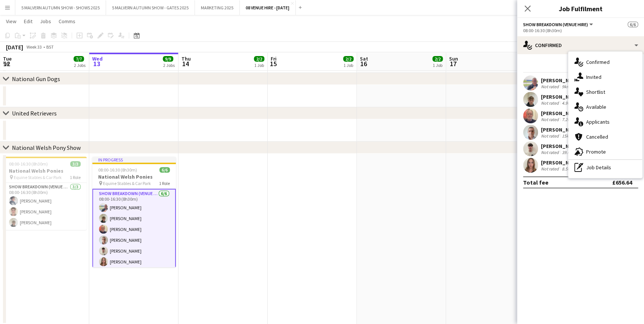  Describe the element at coordinates (46, 21) in the screenshot. I see `a: Jobs` at that location.